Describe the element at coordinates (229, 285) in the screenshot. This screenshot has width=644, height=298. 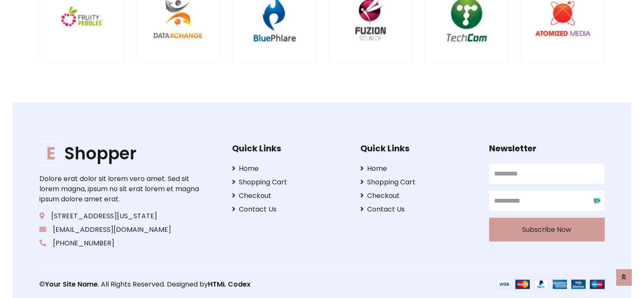
I see `a: HTML Codex` at that location.